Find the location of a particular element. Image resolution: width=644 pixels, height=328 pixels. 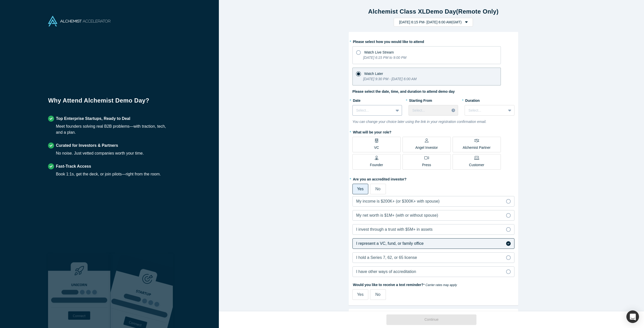

p: Alchemist Partner is located at coordinates (477, 148).